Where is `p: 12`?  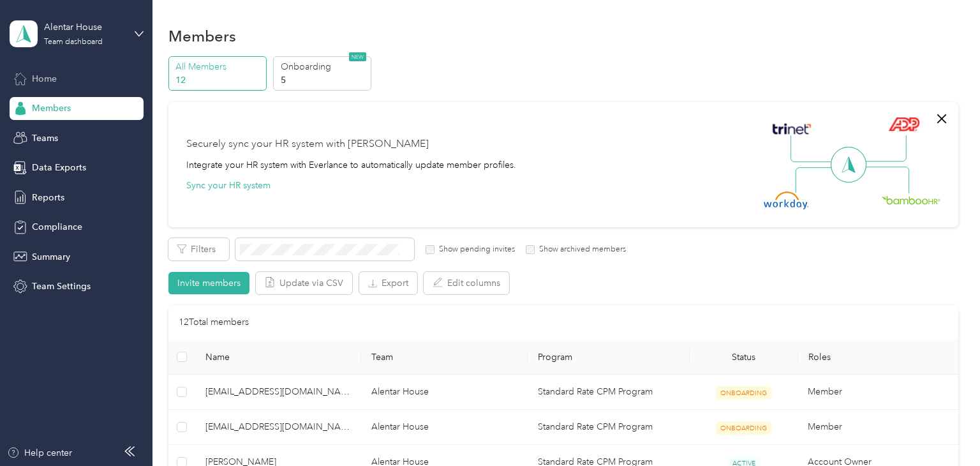
p: 12 is located at coordinates (219, 80).